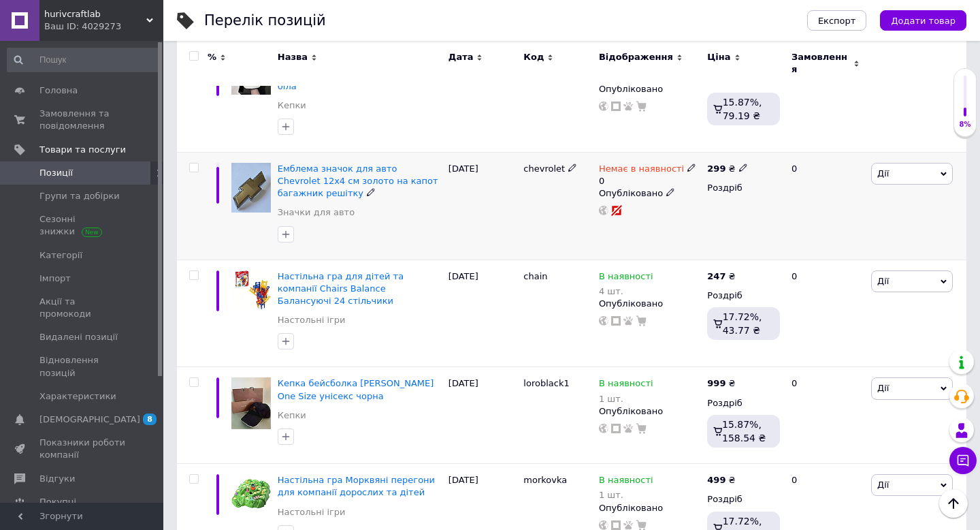 The image size is (980, 530). What do you see at coordinates (251, 493) in the screenshot?
I see `img: Настольная игра Морковные гонки для компании взрослых и детей` at bounding box center [251, 493].